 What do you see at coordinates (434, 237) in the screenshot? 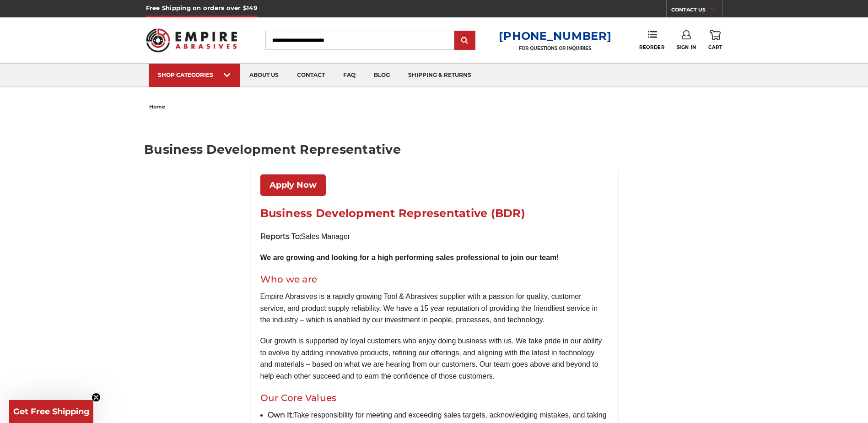
I see `p: Sales Manager` at bounding box center [434, 237].